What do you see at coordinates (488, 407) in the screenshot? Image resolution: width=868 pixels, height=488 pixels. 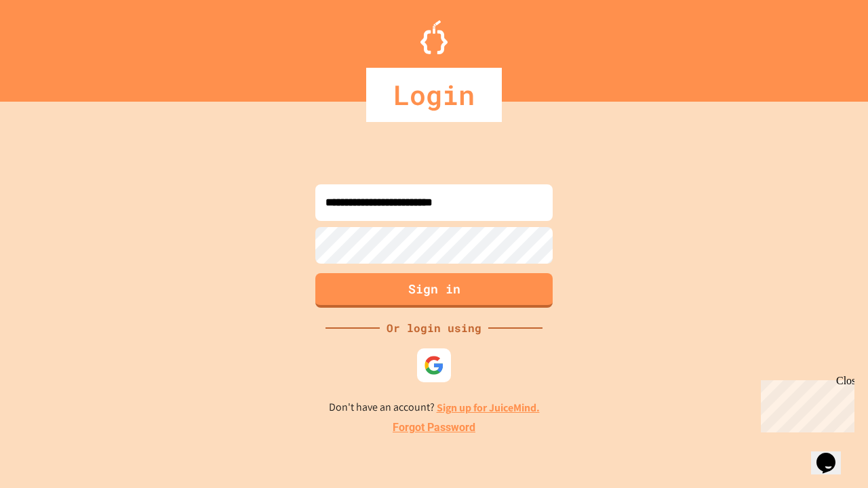 I see `a: Sign up for JuiceMind.` at bounding box center [488, 407].